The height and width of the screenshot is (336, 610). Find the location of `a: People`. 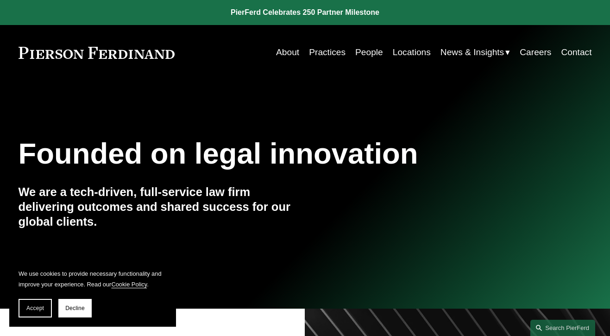

a: People is located at coordinates (369, 52).